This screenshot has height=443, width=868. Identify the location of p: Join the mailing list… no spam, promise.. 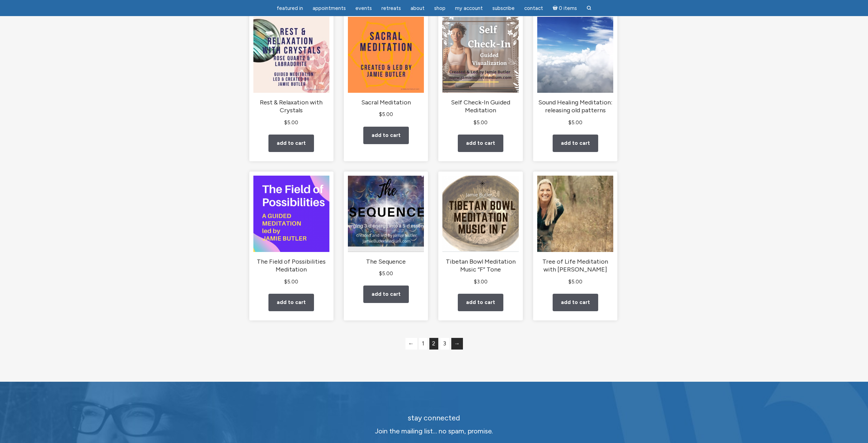
(434, 431).